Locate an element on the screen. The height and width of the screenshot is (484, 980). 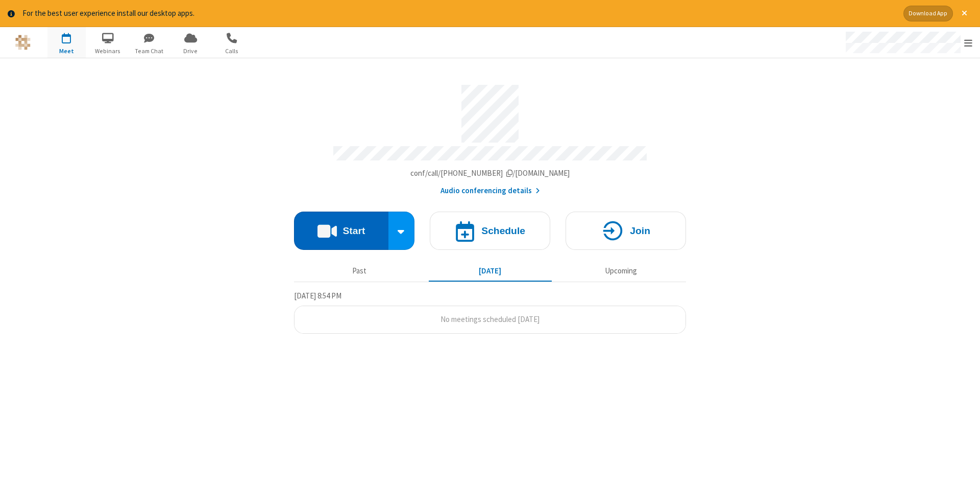
span: Calls is located at coordinates (232, 51).